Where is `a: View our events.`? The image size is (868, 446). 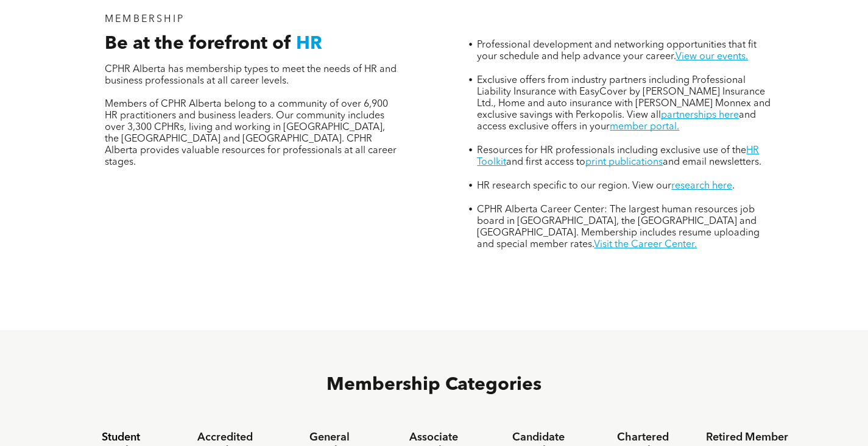 a: View our events. is located at coordinates (712, 57).